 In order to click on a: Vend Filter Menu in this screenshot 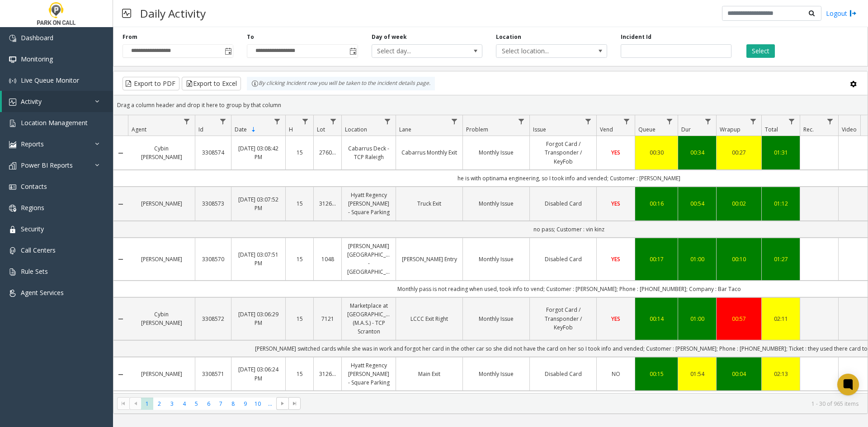, I will do `click(627, 121)`.